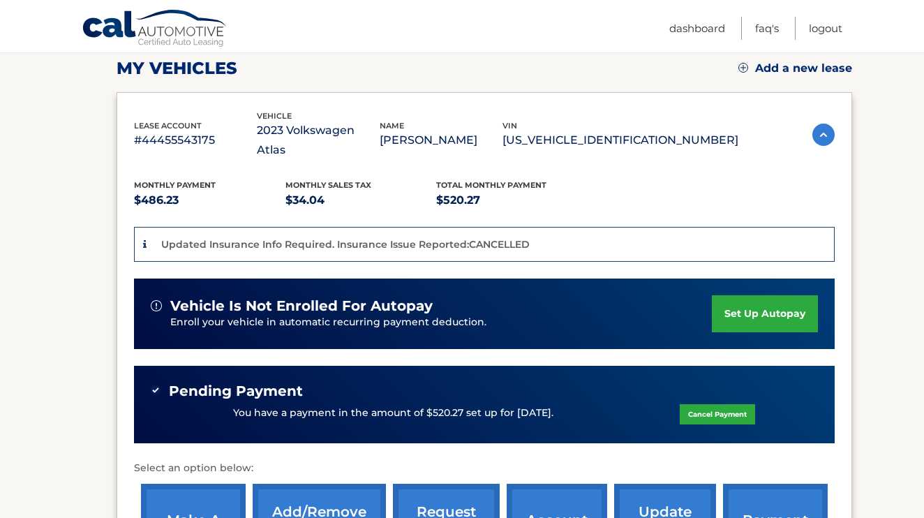 This screenshot has width=924, height=518. I want to click on p: Enroll your vehicle in automatic recurring payment deduction., so click(441, 322).